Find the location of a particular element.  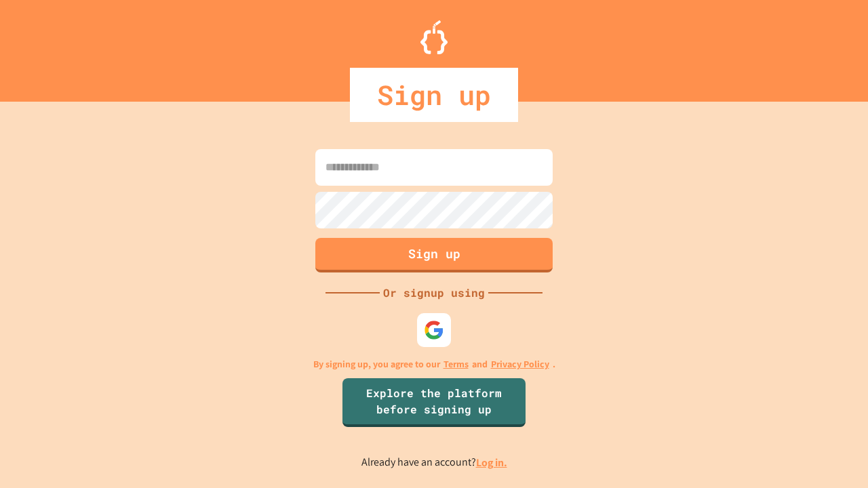

button: Sign up is located at coordinates (434, 255).